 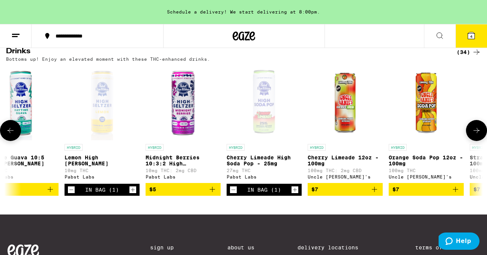 I want to click on p: 27mg THC, so click(x=264, y=170).